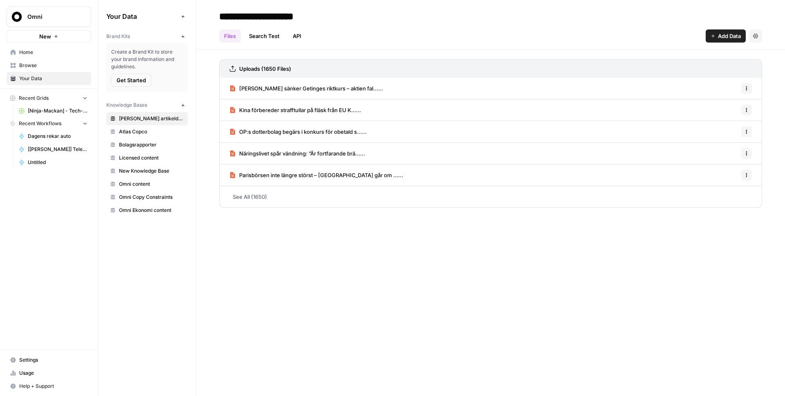 This screenshot has height=396, width=785. What do you see at coordinates (49, 124) in the screenshot?
I see `button: Recent Workflows` at bounding box center [49, 124].